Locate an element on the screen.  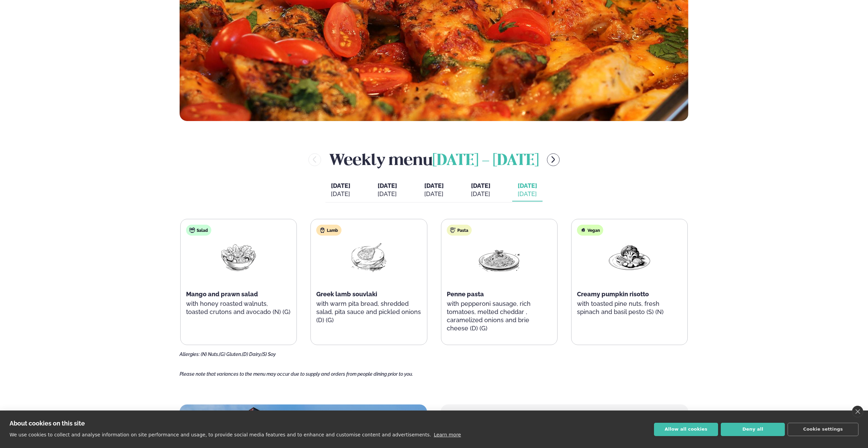
span: (D) Dairy, is located at coordinates (251, 354).